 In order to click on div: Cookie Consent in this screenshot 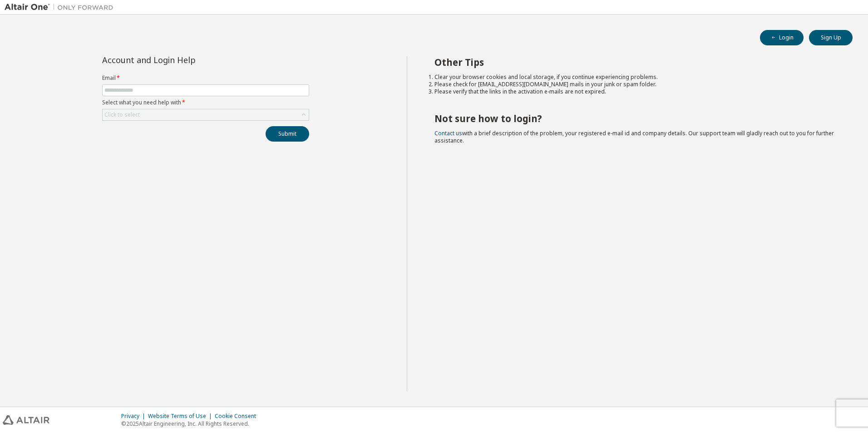, I will do `click(238, 417)`.